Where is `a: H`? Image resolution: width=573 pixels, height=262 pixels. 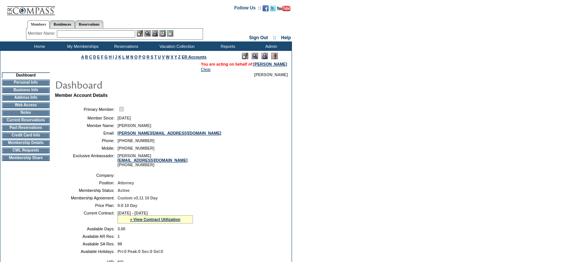 a: H is located at coordinates (110, 57).